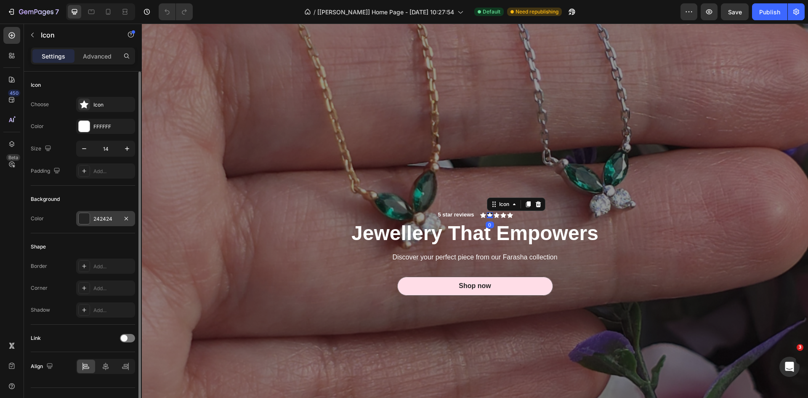  Describe the element at coordinates (97, 56) in the screenshot. I see `p: Advanced` at that location.